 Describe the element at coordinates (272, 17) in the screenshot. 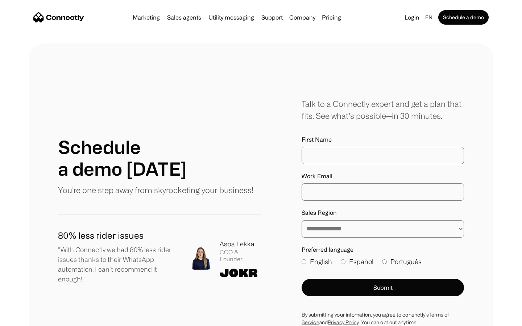

I see `a: Support` at that location.